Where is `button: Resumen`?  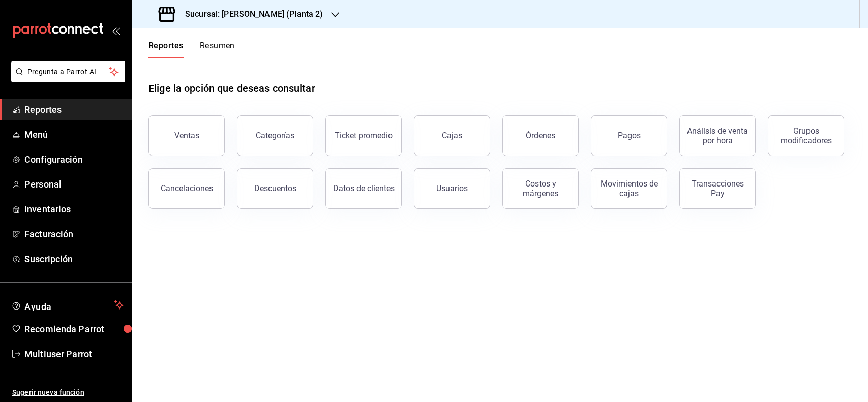
button: Resumen is located at coordinates (217, 50).